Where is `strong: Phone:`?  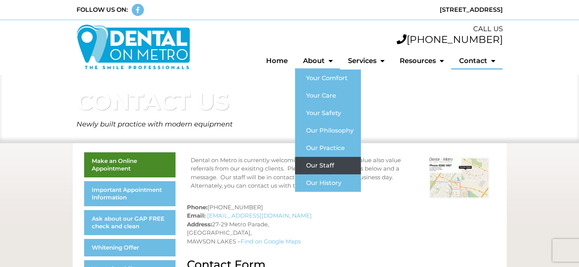
strong: Phone: is located at coordinates (197, 207).